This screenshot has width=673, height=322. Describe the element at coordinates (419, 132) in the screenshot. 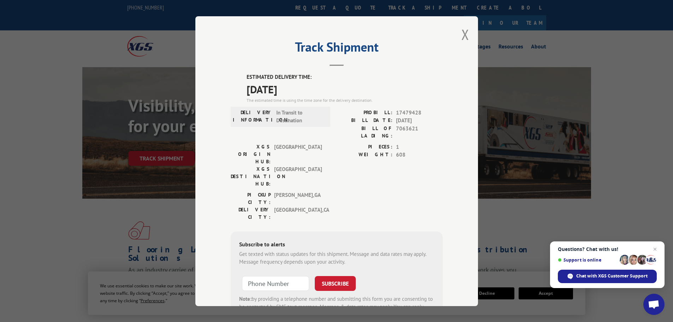

I see `span: 7063621` at that location.